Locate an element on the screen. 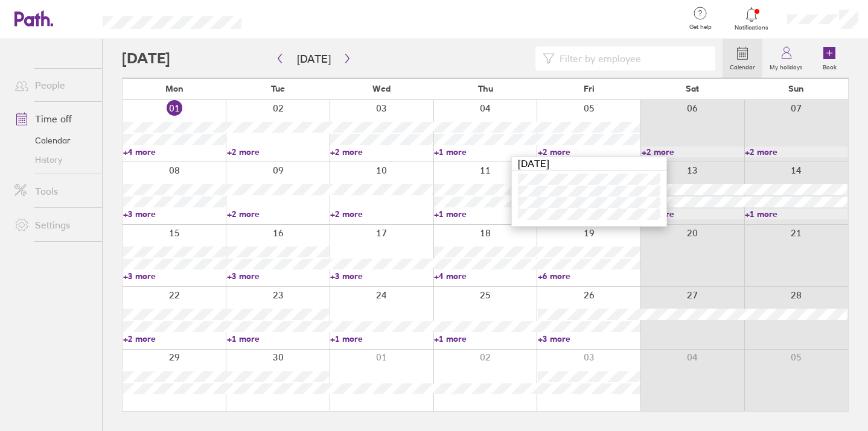 Image resolution: width=868 pixels, height=431 pixels. input: Filter by employee is located at coordinates (631, 58).